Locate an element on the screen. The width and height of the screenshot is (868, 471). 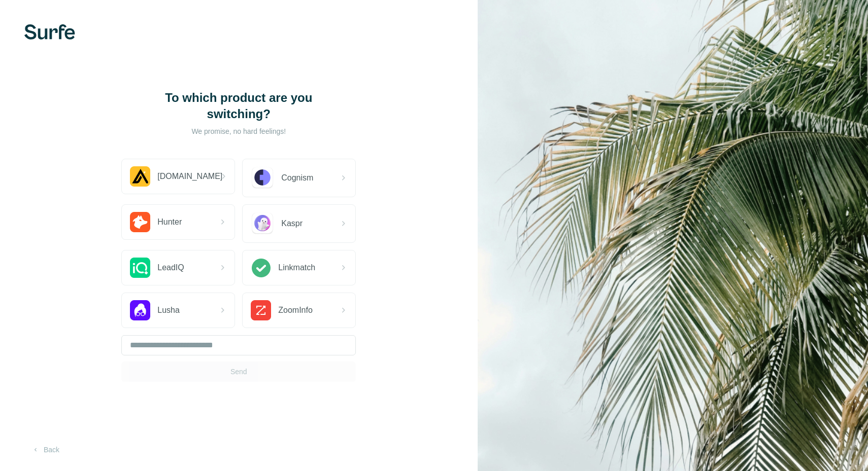
img: Apollo.io Logo is located at coordinates (140, 176).